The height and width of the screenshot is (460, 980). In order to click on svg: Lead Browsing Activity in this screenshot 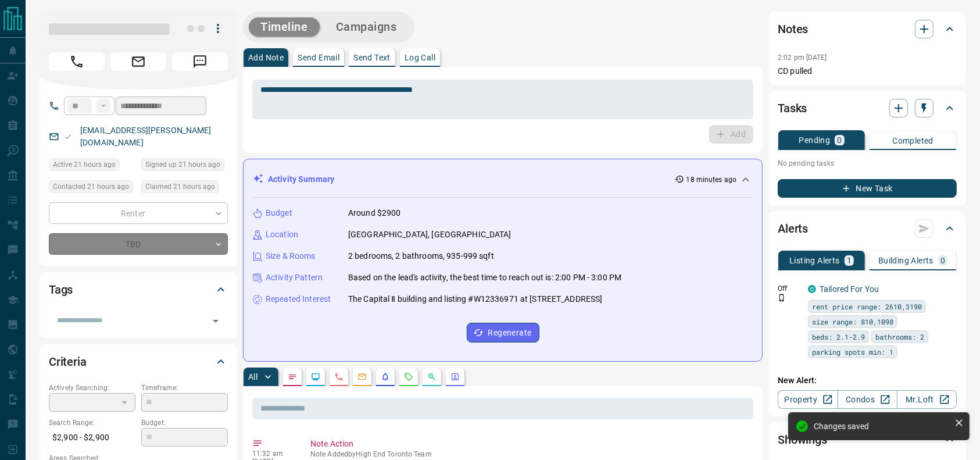, I will do `click(316, 377)`.